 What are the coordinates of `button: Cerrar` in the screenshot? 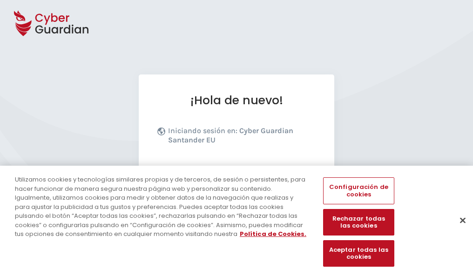 It's located at (463, 220).